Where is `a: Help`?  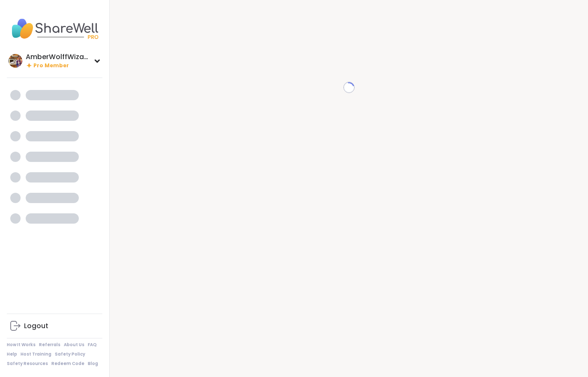
a: Help is located at coordinates (12, 354).